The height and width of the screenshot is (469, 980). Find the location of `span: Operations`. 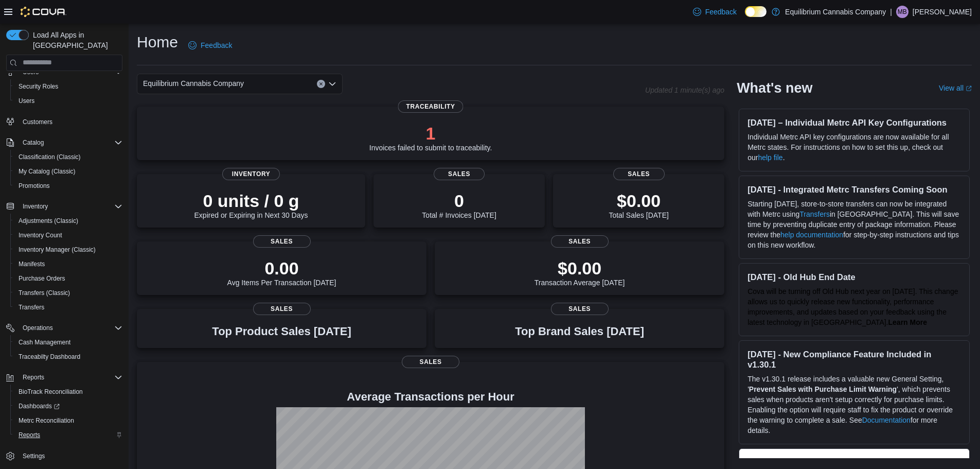

span: Operations is located at coordinates (37, 327).